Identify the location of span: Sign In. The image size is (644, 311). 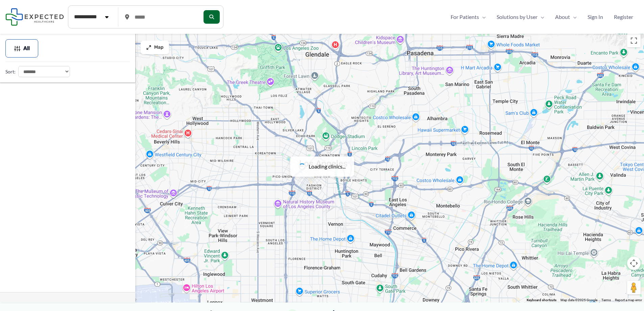
(595, 17).